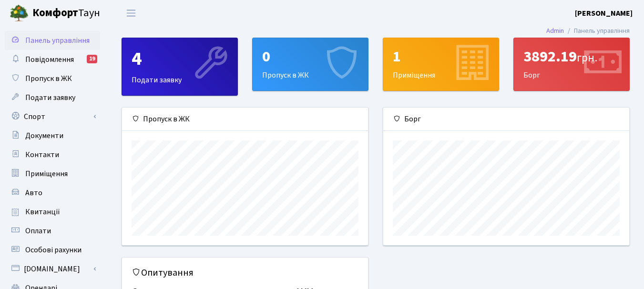  I want to click on span: Пропуск в ЖК, so click(48, 78).